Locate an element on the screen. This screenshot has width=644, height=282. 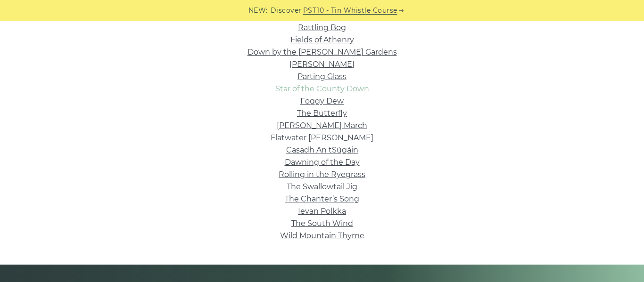
a: Rolling in the Ryegrass is located at coordinates (322, 174).